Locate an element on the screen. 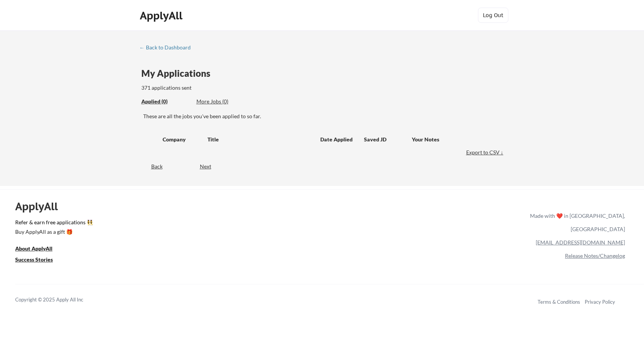 The height and width of the screenshot is (360, 644). button: Log Out is located at coordinates (493, 15).